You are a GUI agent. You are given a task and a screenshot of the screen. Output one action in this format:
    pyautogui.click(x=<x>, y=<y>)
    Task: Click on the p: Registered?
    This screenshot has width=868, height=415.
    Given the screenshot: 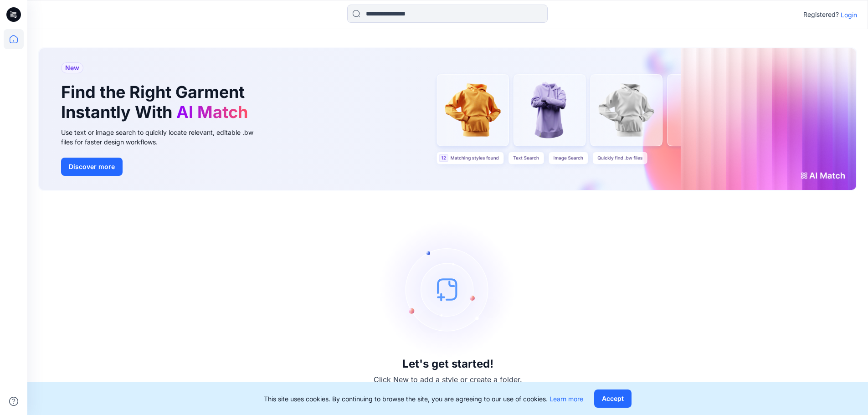 What is the action you would take?
    pyautogui.click(x=821, y=15)
    